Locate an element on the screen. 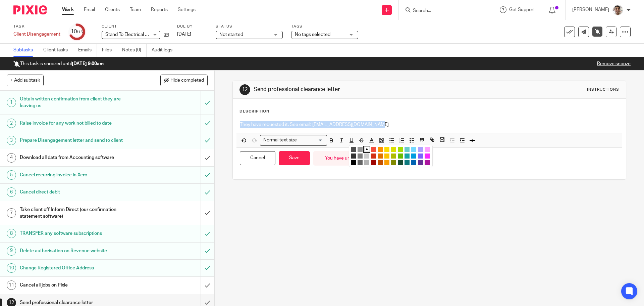  button: Cancel is located at coordinates (258, 158).